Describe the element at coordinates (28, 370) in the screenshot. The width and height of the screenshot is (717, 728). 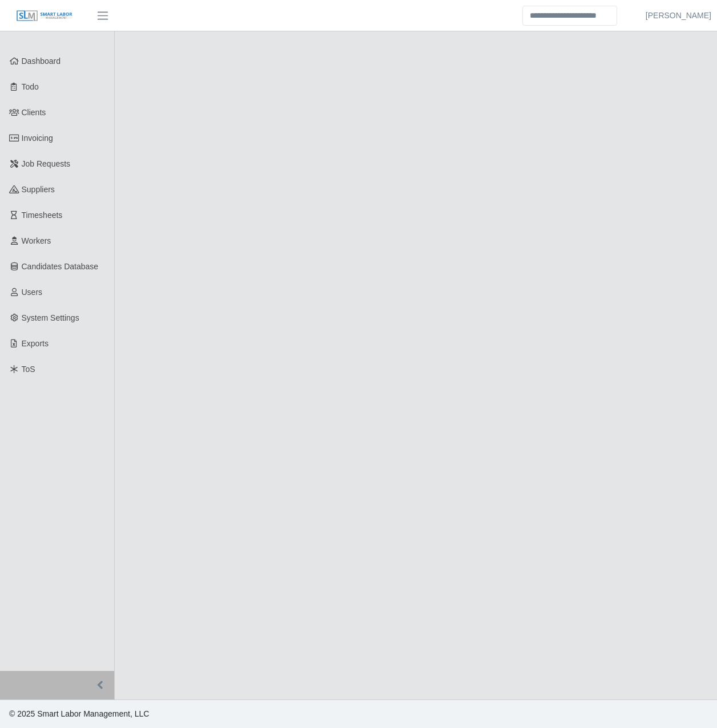
I see `span: ToS` at that location.